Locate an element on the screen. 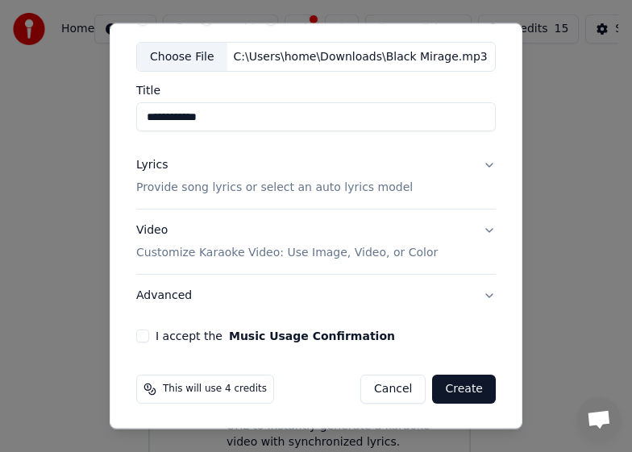  label: Title is located at coordinates (316, 90).